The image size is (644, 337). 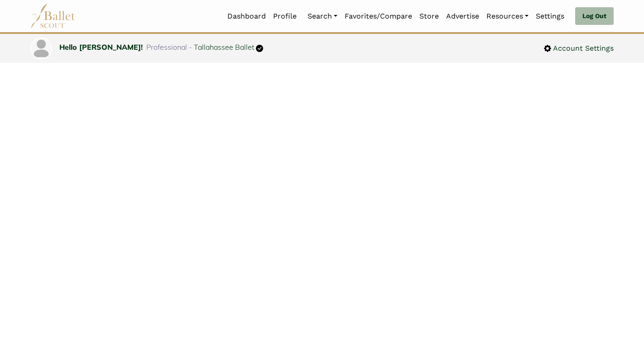 What do you see at coordinates (378, 16) in the screenshot?
I see `a: Favorites/Compare` at bounding box center [378, 16].